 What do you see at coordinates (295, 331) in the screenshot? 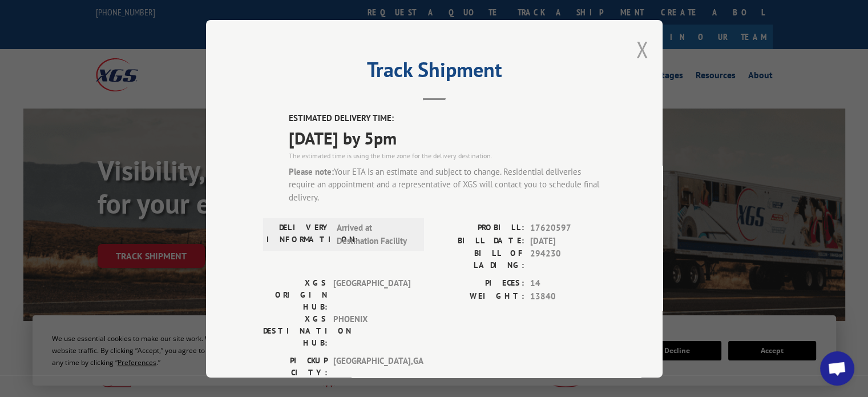
I see `label: XGS DESTINATION HUB:` at bounding box center [295, 331].